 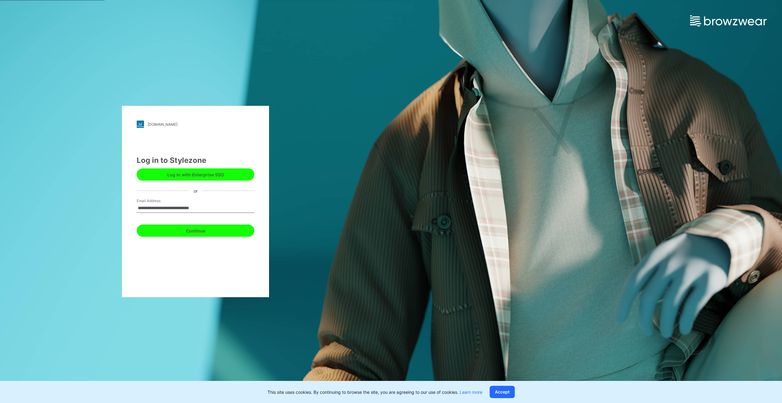 I want to click on img: stylezone-logo.562084cfcfab977791bfbf7441f1a819.svg, so click(x=140, y=124).